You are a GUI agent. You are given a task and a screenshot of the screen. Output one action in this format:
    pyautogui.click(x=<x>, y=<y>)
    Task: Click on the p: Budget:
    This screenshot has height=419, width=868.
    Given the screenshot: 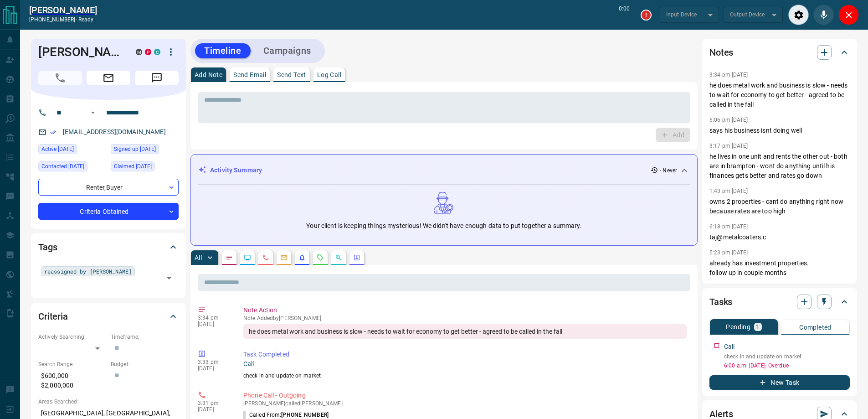 What is the action you would take?
    pyautogui.click(x=144, y=364)
    